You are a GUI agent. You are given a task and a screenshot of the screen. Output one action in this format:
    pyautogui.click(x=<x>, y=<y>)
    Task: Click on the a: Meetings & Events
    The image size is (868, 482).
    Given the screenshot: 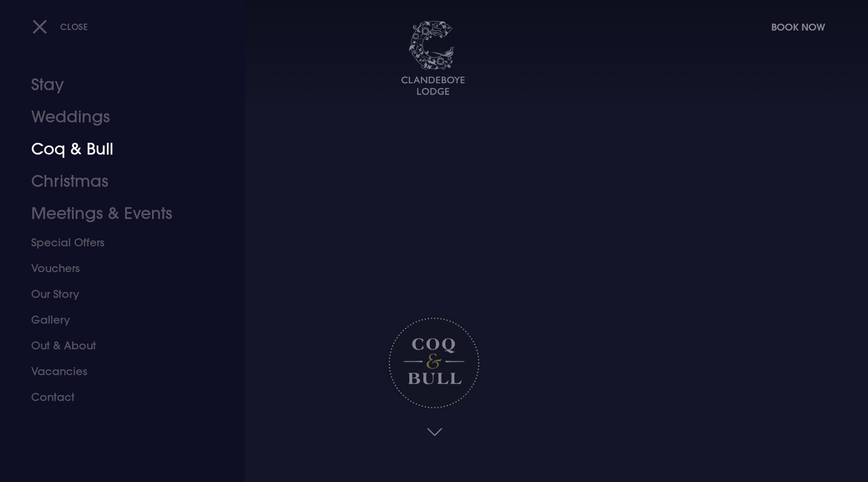 What is the action you would take?
    pyautogui.click(x=116, y=213)
    